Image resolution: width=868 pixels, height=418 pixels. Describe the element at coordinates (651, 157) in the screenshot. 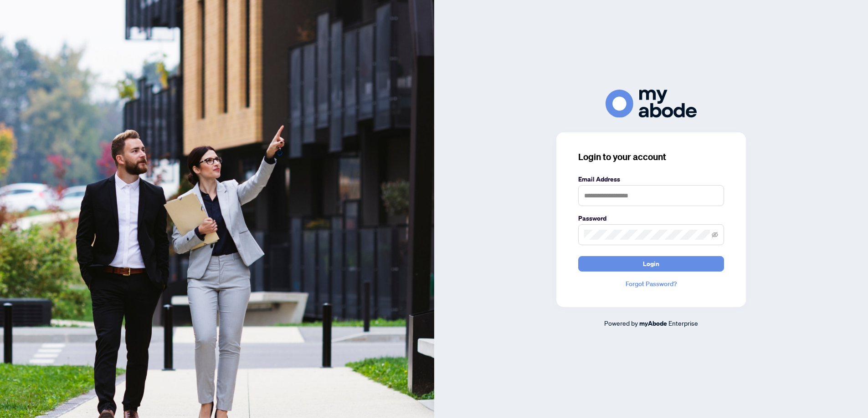

I see `h3: Login to your account` at that location.